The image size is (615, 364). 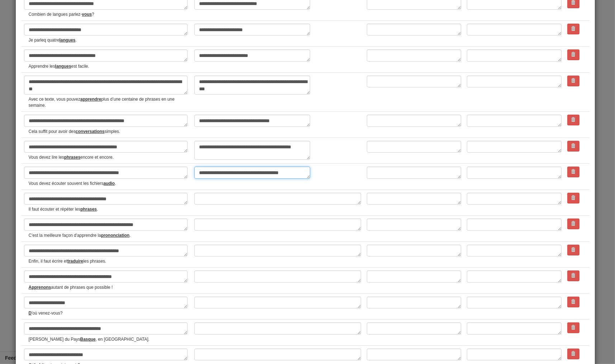 I want to click on small: 'où venez-vous?, so click(x=109, y=313).